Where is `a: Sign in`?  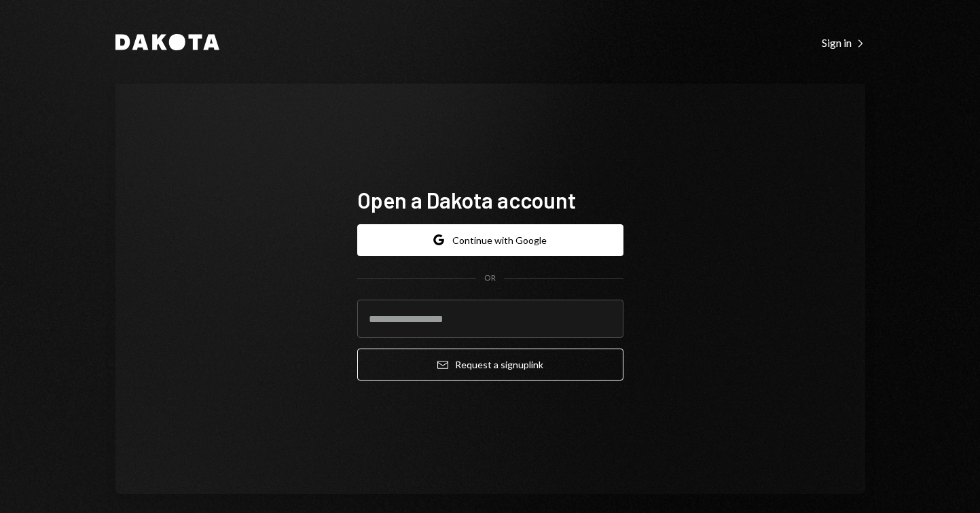 a: Sign in is located at coordinates (843, 42).